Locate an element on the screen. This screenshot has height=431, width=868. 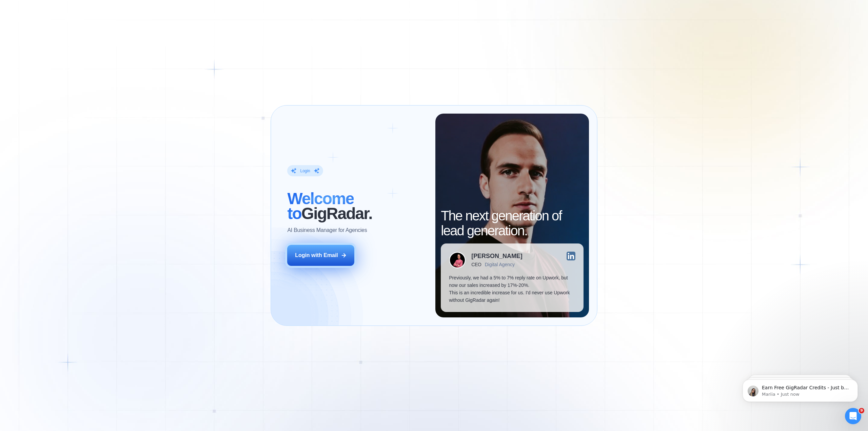
span: Welcome to is located at coordinates (320, 206).